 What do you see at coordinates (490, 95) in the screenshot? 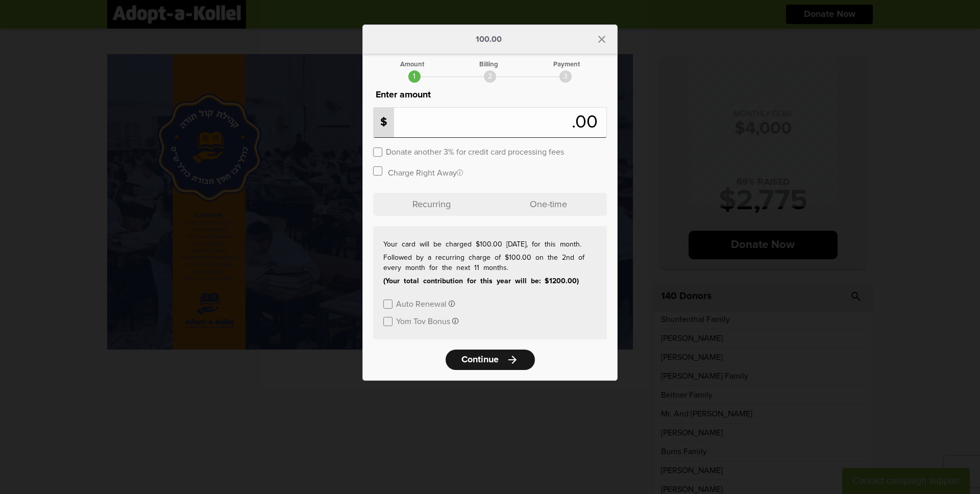
I see `p: Enter amount` at bounding box center [490, 95].